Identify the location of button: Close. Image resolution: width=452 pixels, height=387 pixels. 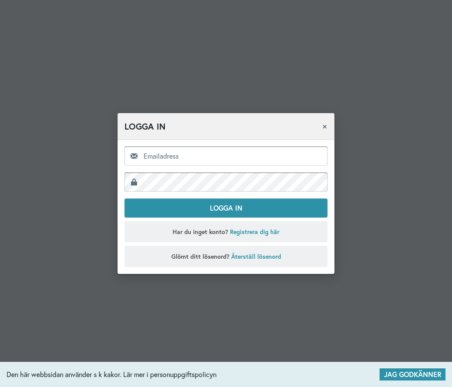
(325, 127).